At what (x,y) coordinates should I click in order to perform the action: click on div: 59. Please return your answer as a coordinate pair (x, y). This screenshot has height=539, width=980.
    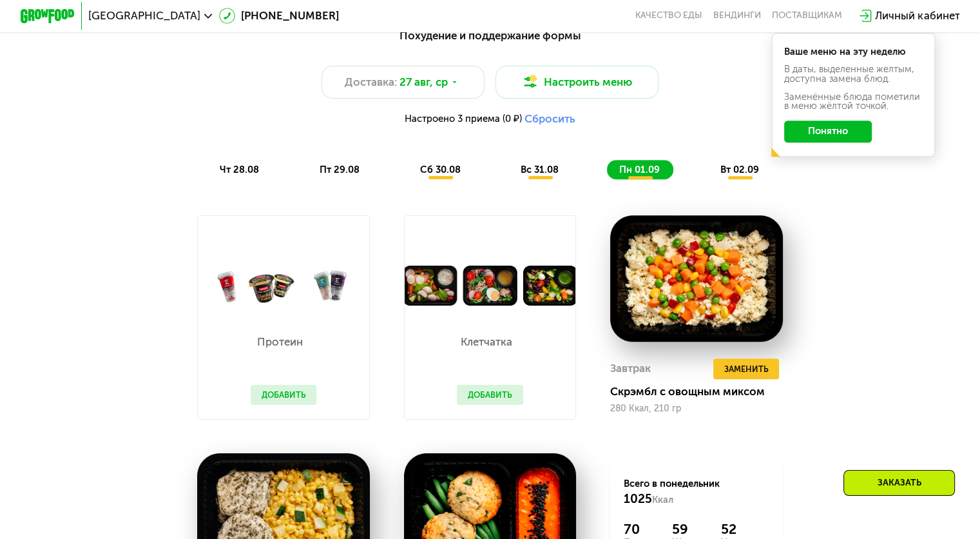
    Looking at the image, I should click on (687, 529).